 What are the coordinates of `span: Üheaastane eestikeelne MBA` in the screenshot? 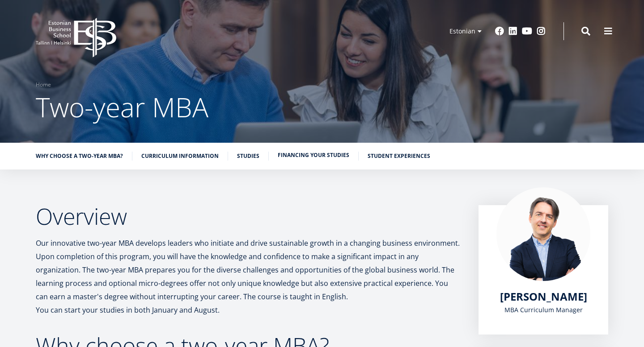 It's located at (49, 91).